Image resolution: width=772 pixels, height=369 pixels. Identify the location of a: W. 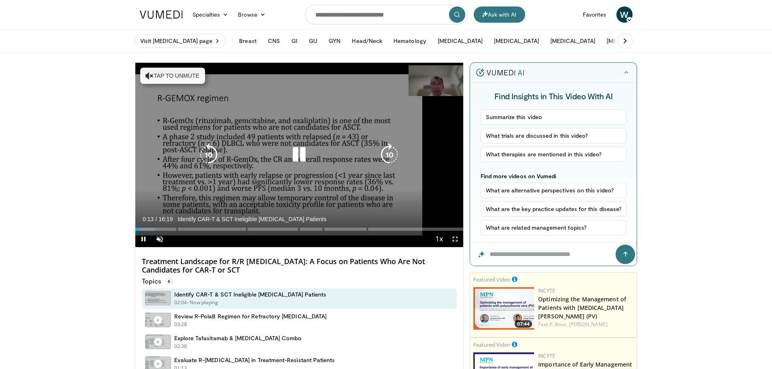
(624, 15).